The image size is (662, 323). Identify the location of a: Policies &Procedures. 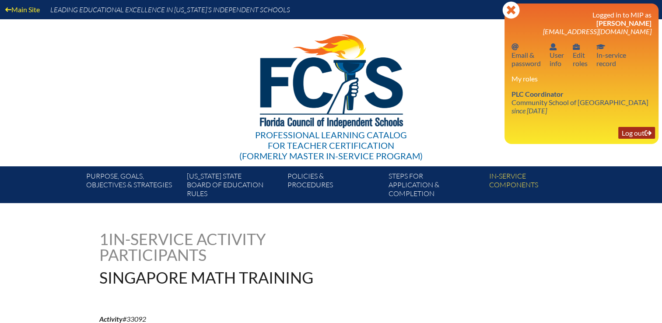
(334, 186).